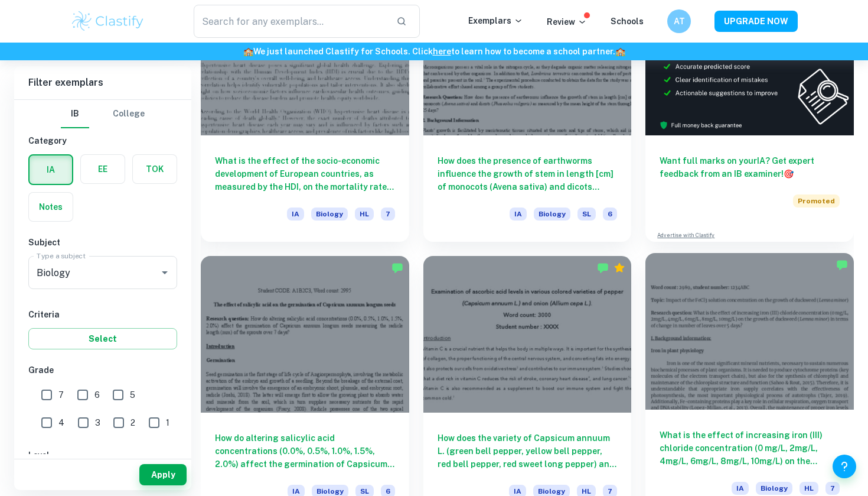 Image resolution: width=868 pixels, height=496 pixels. Describe the element at coordinates (103, 141) in the screenshot. I see `h6: Category` at that location.